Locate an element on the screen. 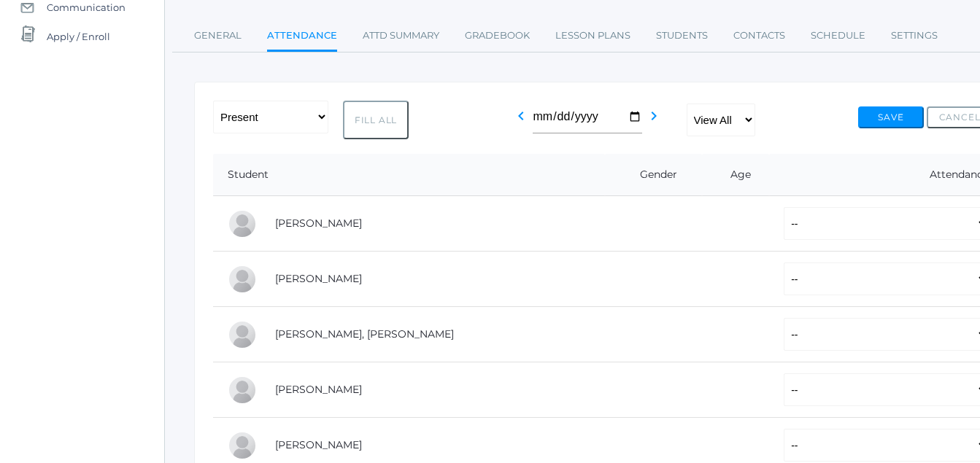 Image resolution: width=980 pixels, height=463 pixels. button: Save is located at coordinates (891, 118).